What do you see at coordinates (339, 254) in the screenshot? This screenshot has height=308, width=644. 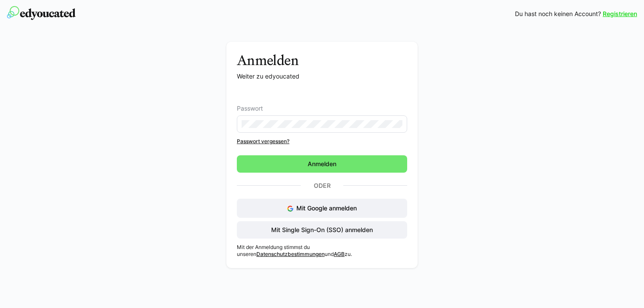 I see `a: AGB` at bounding box center [339, 254].